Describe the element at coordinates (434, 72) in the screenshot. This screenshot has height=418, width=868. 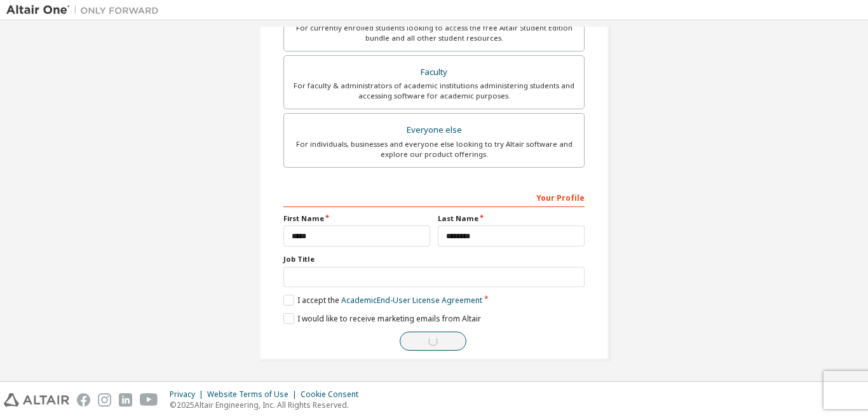
I see `div: Faculty` at that location.